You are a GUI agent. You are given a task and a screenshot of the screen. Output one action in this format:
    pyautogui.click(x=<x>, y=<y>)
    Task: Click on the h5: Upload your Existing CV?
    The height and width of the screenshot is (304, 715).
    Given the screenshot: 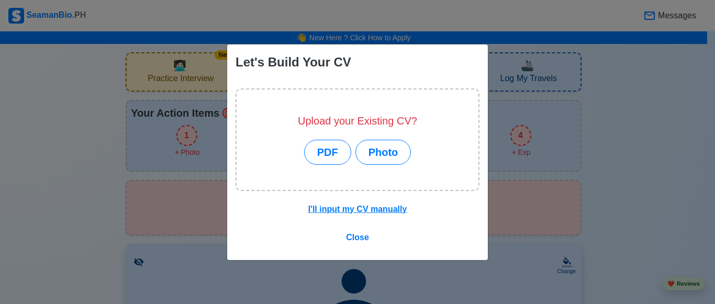 What is the action you would take?
    pyautogui.click(x=357, y=121)
    